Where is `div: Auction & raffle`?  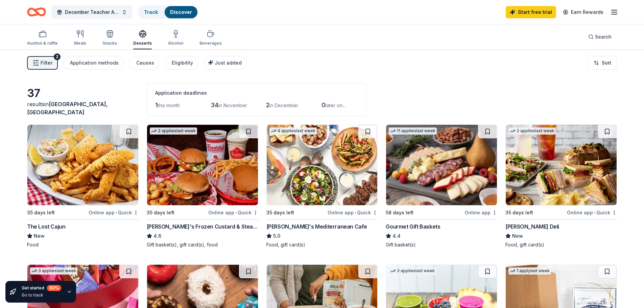 div: Auction & raffle is located at coordinates (42, 43).